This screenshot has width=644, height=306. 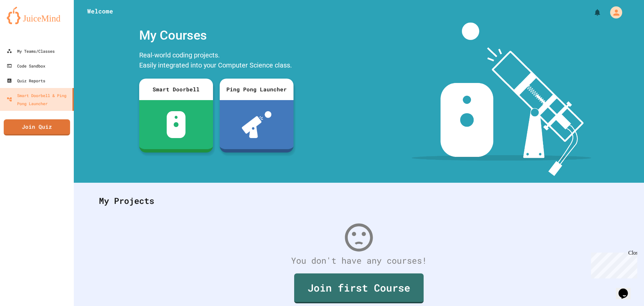 What do you see at coordinates (26, 66) in the screenshot?
I see `div: Code Sandbox` at bounding box center [26, 66].